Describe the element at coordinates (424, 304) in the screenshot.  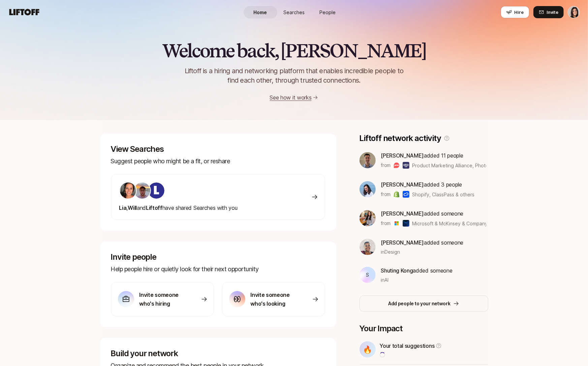
I see `button: Add people to your network` at that location.